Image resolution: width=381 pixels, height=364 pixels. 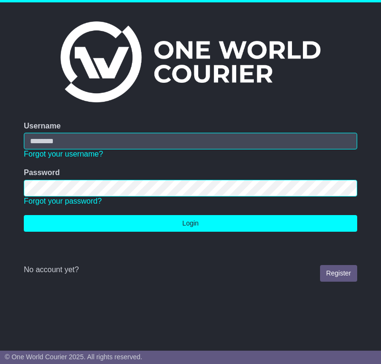 What do you see at coordinates (191, 223) in the screenshot?
I see `button: Login` at bounding box center [191, 223].